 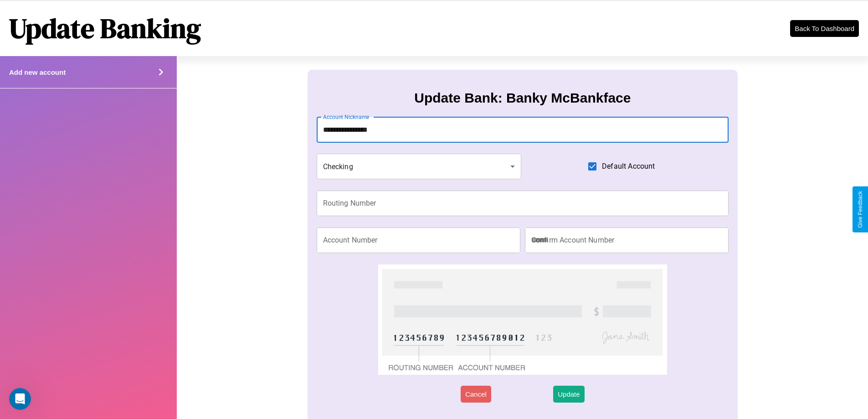 What do you see at coordinates (861, 209) in the screenshot?
I see `div: Give Feedback` at bounding box center [861, 209].